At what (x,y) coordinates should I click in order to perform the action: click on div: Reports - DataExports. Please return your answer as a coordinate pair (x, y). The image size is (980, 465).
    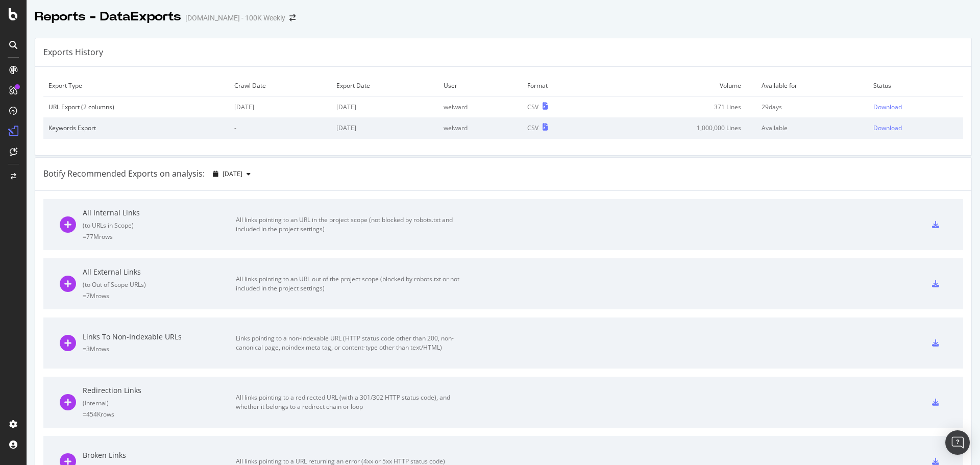
    Looking at the image, I should click on (108, 17).